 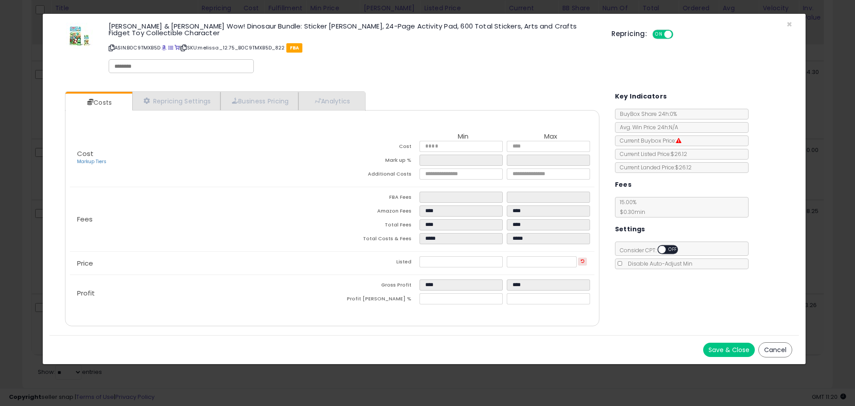 I want to click on th: Min, so click(x=463, y=137).